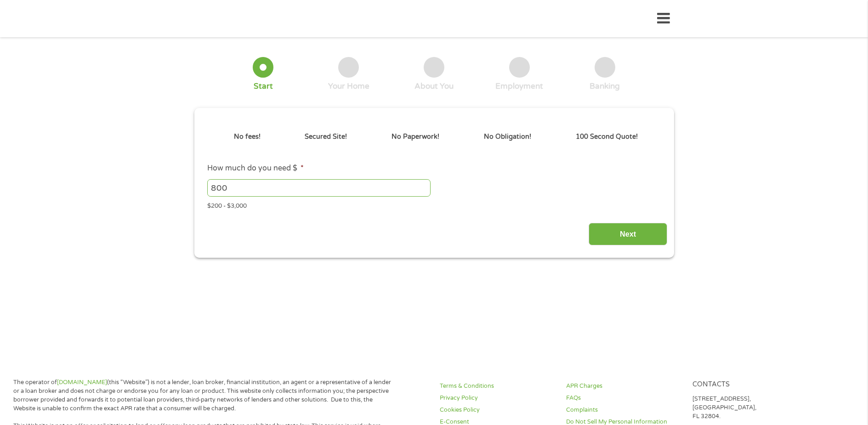 This screenshot has width=868, height=425. Describe the element at coordinates (607, 137) in the screenshot. I see `p: 100 Second Quote!` at that location.